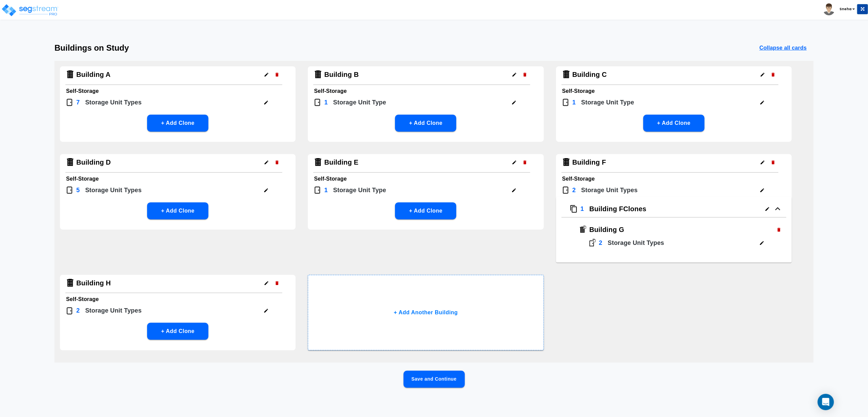  I want to click on p: Collapse all cards, so click(783, 48).